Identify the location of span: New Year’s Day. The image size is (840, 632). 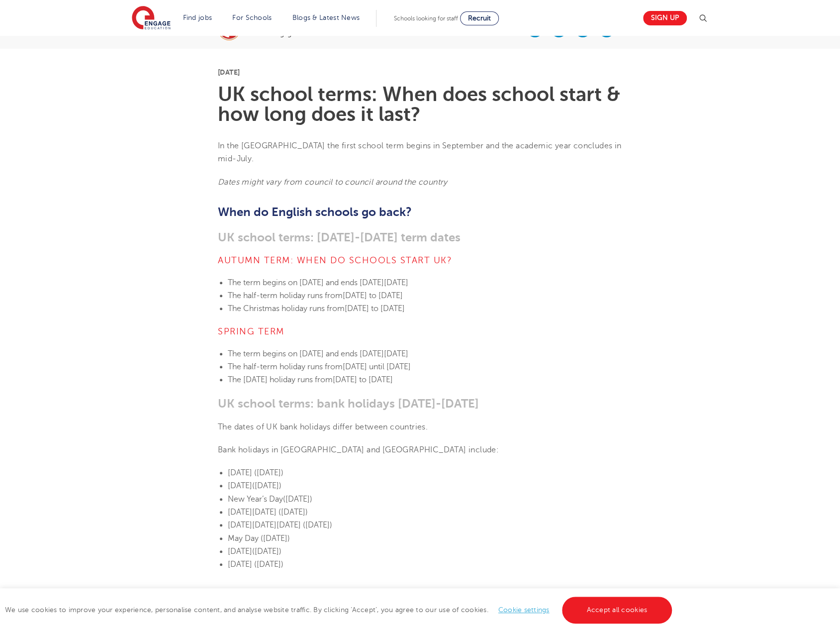
(255, 499).